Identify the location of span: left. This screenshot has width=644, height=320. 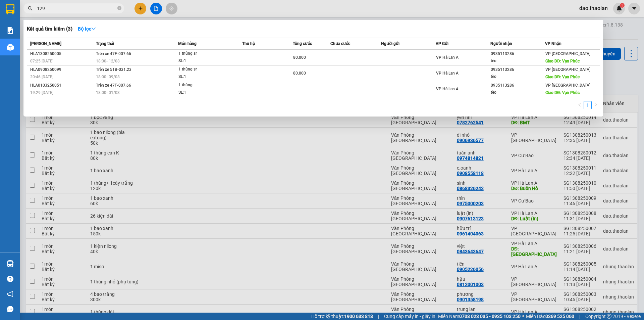
(579, 105).